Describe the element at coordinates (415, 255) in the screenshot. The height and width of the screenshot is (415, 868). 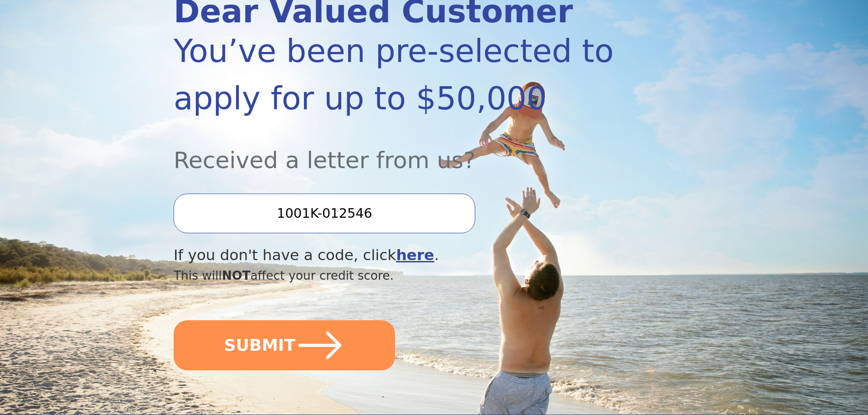
I see `a: here` at that location.